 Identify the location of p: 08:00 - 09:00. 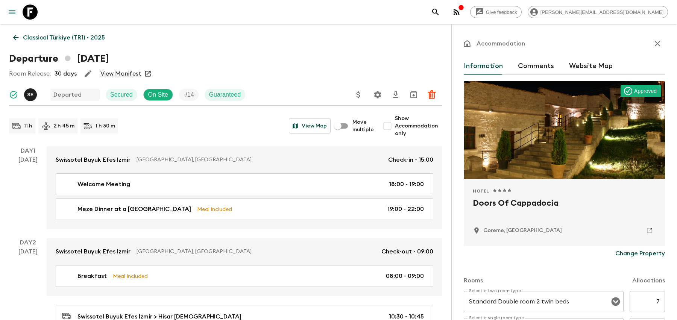
(405, 276).